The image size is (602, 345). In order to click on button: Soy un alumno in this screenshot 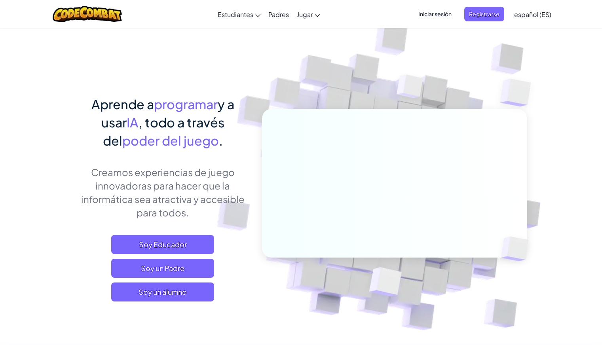, I will do `click(163, 292)`.